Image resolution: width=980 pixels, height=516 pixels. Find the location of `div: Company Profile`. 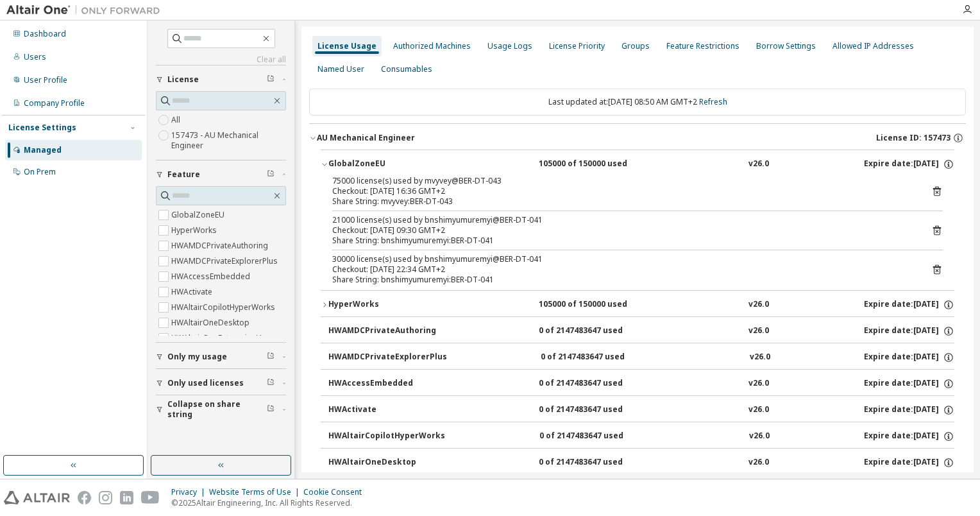

div: Company Profile is located at coordinates (54, 103).